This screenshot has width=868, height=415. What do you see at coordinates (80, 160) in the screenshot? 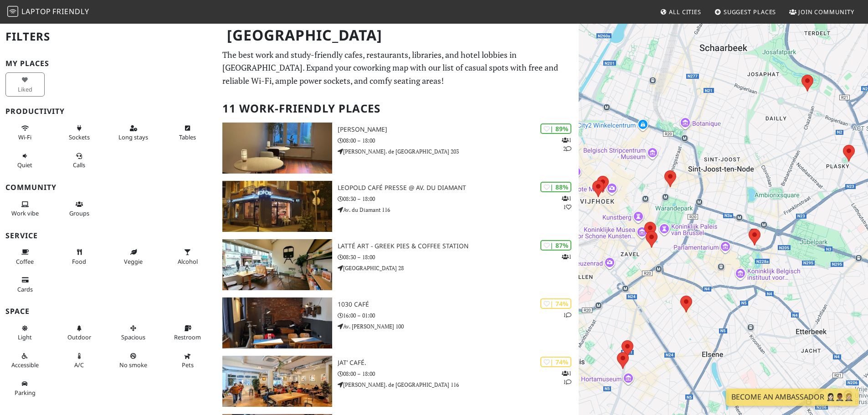
I see `button: Calls` at bounding box center [80, 160].